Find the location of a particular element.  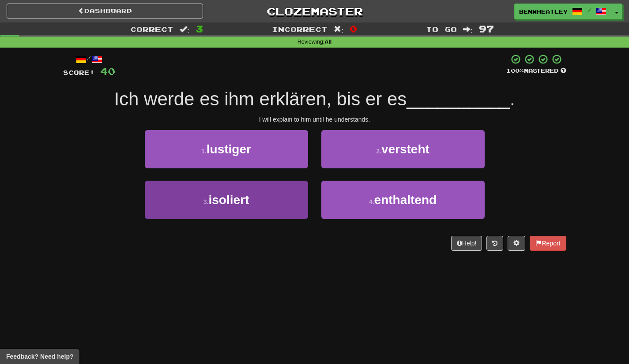

a: Clozemaster is located at coordinates (314, 11).